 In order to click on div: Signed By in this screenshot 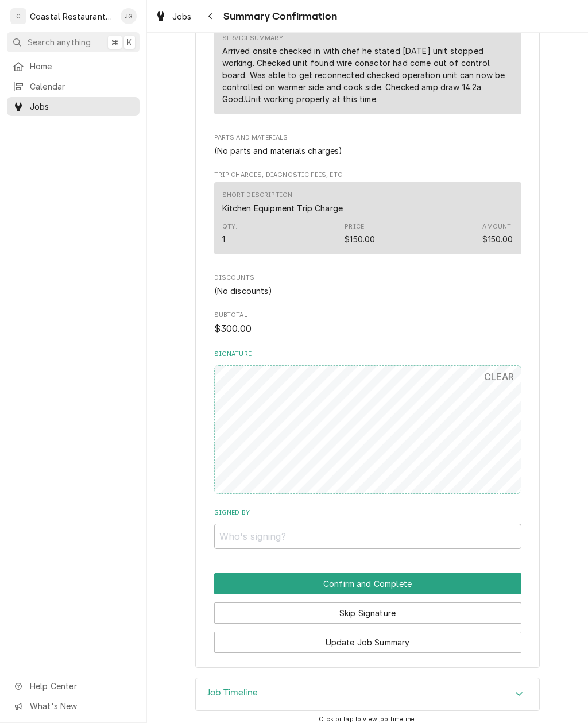, I will do `click(368, 529)`.